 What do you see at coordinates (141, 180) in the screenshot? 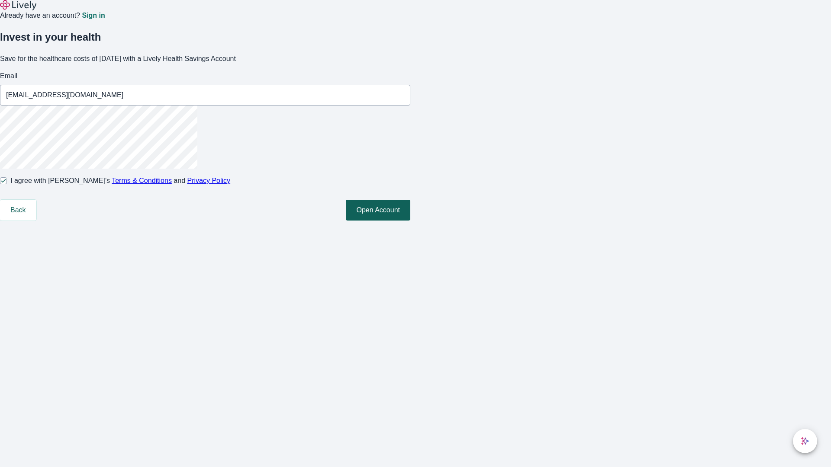
I see `a: Terms & Conditions` at bounding box center [141, 180].